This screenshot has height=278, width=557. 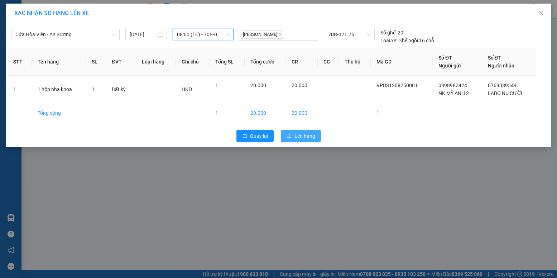 I want to click on input: 12/08/2025, so click(x=143, y=34).